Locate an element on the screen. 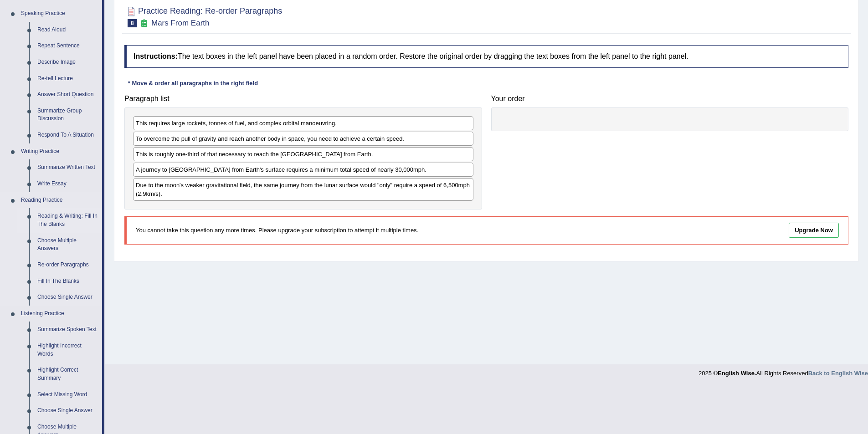  a: Speaking Practice is located at coordinates (59, 13).